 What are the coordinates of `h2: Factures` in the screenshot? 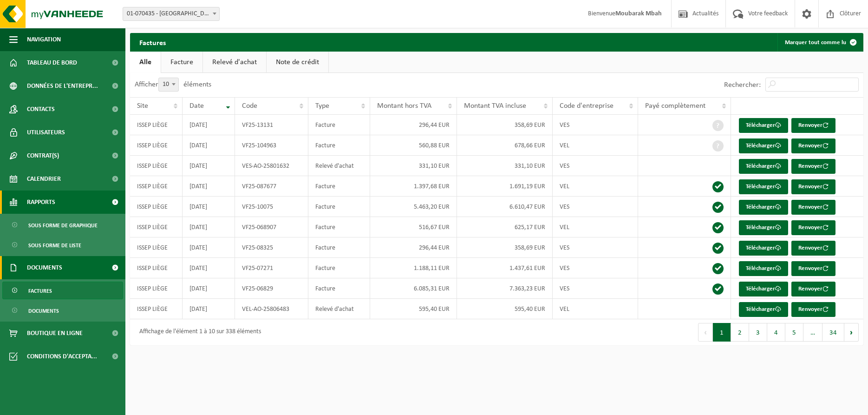 It's located at (152, 42).